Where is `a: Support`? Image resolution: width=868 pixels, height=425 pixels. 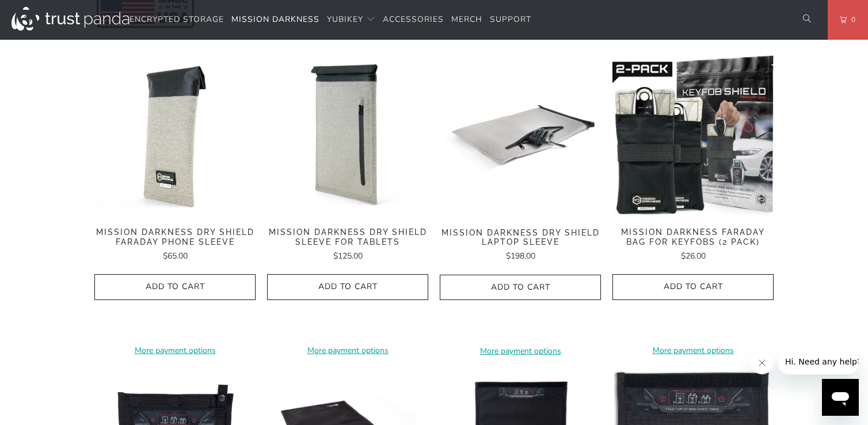
a: Support is located at coordinates (511, 20).